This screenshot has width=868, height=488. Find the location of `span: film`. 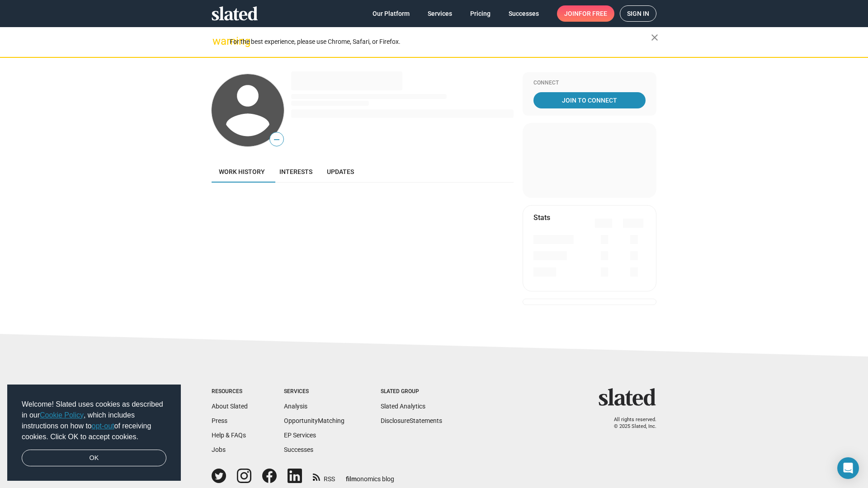

span: film is located at coordinates (351, 479).